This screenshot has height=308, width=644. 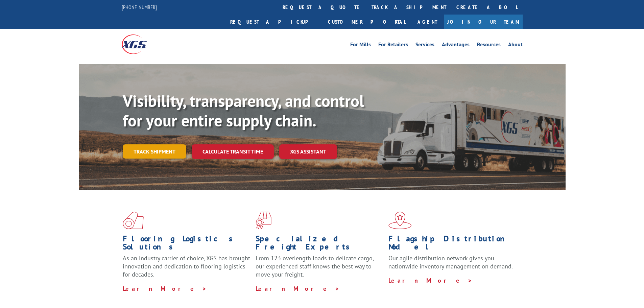 I want to click on span: Our agile distribution network gives you nationwide inventory management on demand., so click(x=451, y=262).